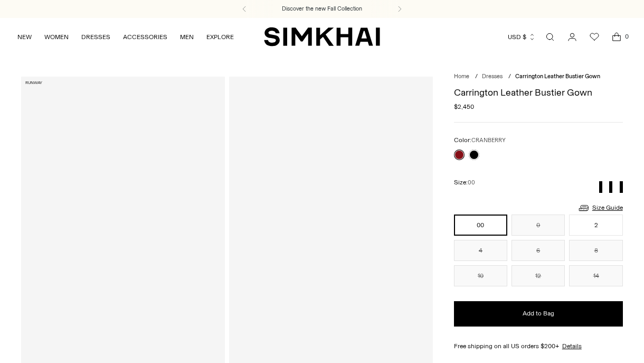 The image size is (644, 363). Describe the element at coordinates (322, 37) in the screenshot. I see `a: SIMKHAI` at that location.